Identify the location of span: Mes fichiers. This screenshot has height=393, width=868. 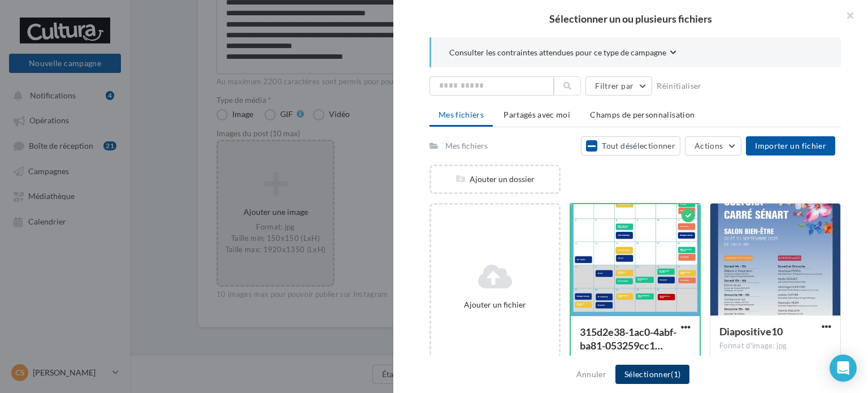
(461, 114).